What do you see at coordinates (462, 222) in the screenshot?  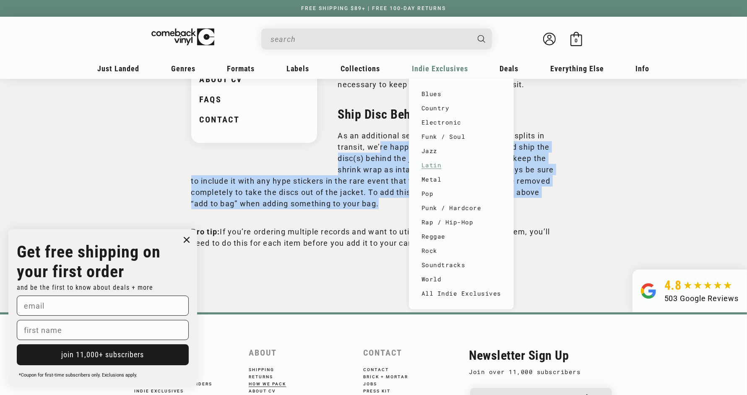 I see `a: Rap / Hip-Hop` at bounding box center [462, 222].